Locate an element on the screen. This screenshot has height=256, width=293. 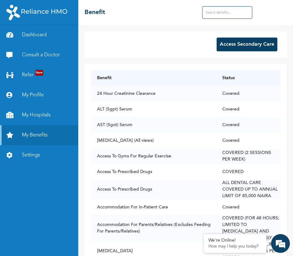
div: FAQs is located at coordinates (91, 222).